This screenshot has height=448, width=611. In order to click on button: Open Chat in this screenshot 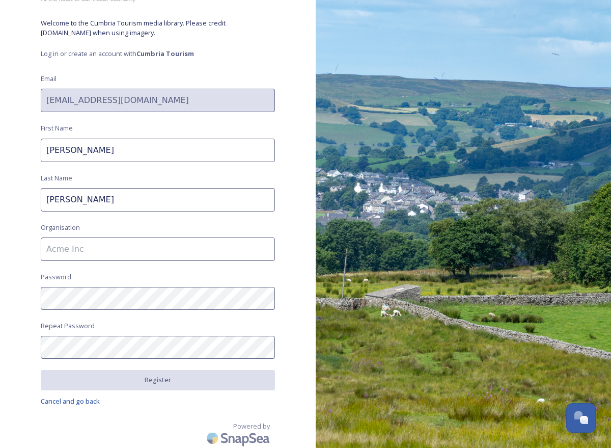, I will do `click(581, 417)`.